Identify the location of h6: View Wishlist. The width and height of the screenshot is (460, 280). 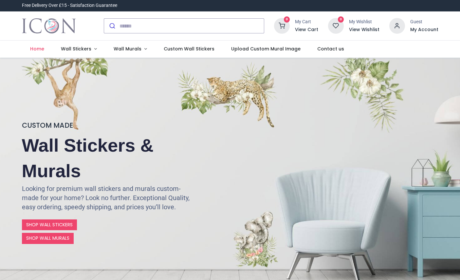
(364, 30).